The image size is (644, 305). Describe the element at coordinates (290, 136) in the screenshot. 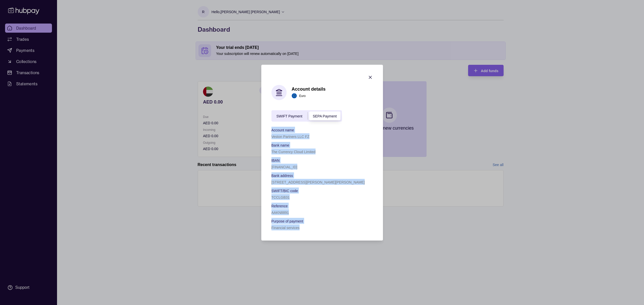

I see `p: Veston Partners LLC FZ` at that location.